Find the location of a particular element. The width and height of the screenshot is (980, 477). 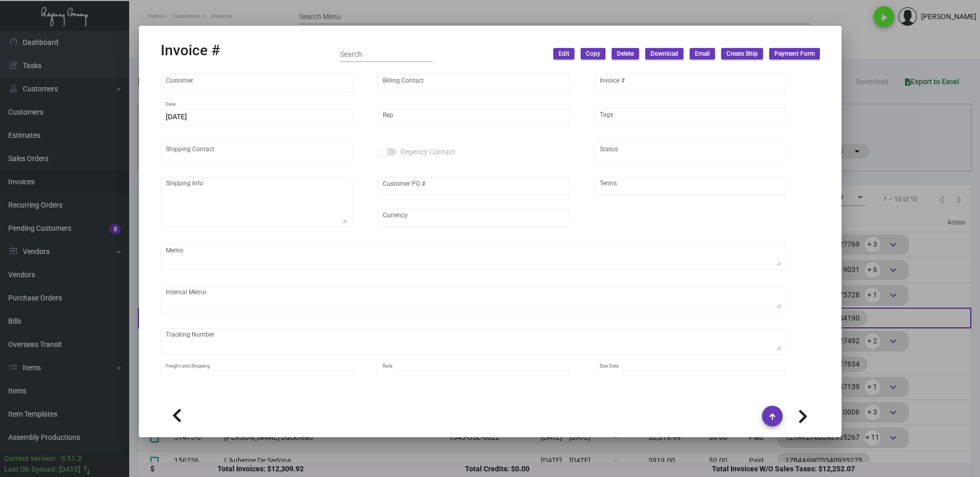

div: 0.51.2 is located at coordinates (72, 459).